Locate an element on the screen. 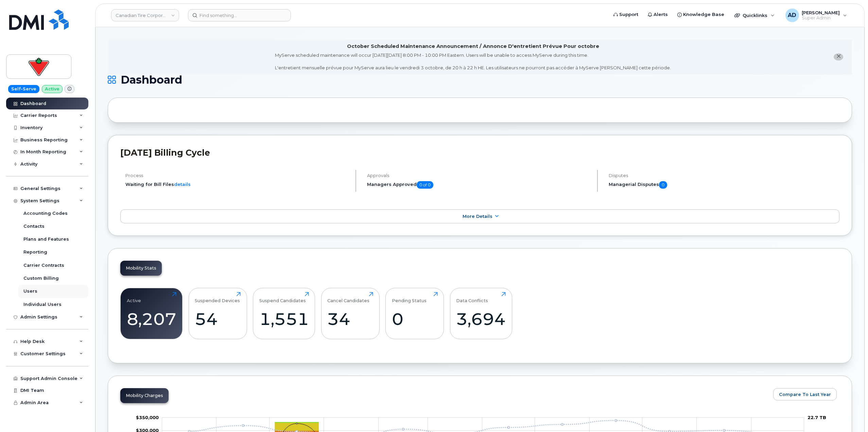 Image resolution: width=868 pixels, height=432 pixels. a: Data Conflicts3,694 is located at coordinates (481, 314).